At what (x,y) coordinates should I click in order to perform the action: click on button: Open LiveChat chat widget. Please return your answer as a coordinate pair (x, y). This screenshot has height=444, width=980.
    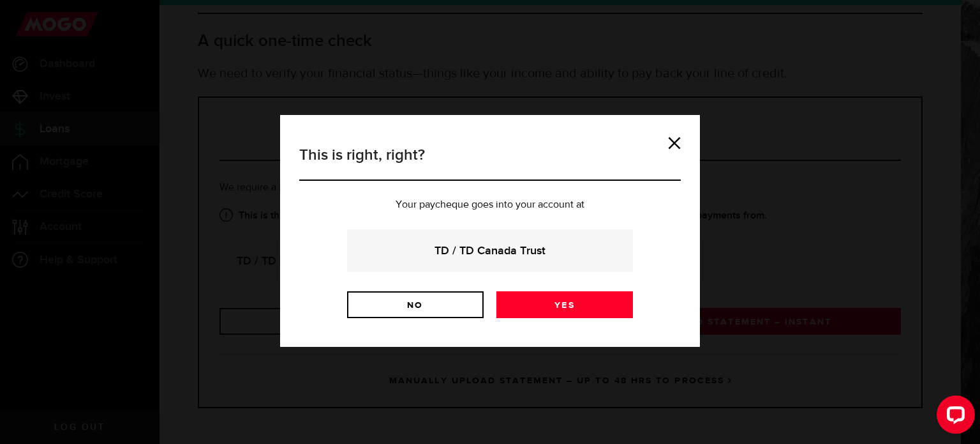
    Looking at the image, I should click on (29, 24).